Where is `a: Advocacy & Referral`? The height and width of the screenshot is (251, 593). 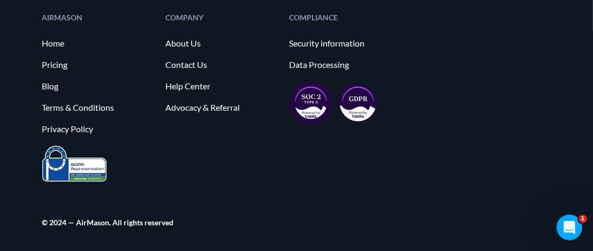
a: Advocacy & Referral is located at coordinates (222, 108).